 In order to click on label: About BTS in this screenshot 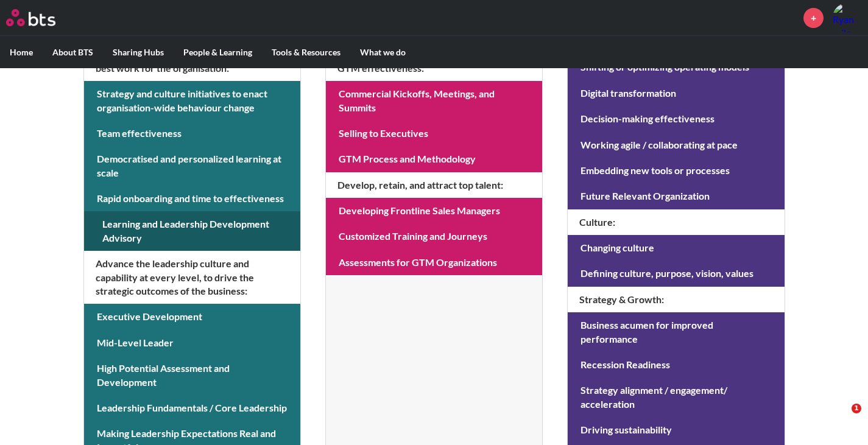, I will do `click(72, 52)`.